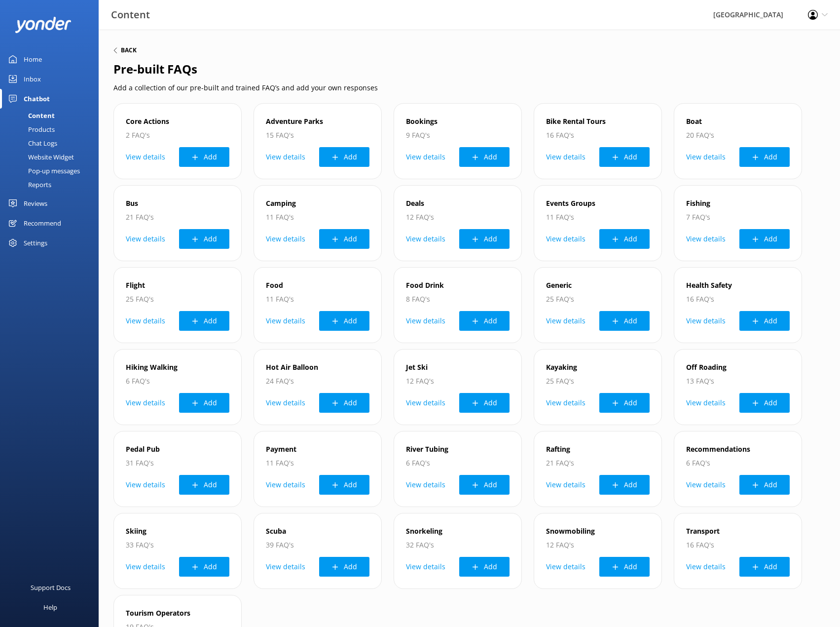 Image resolution: width=840 pixels, height=627 pixels. What do you see at coordinates (318, 122) in the screenshot?
I see `p: Adventure Parks` at bounding box center [318, 122].